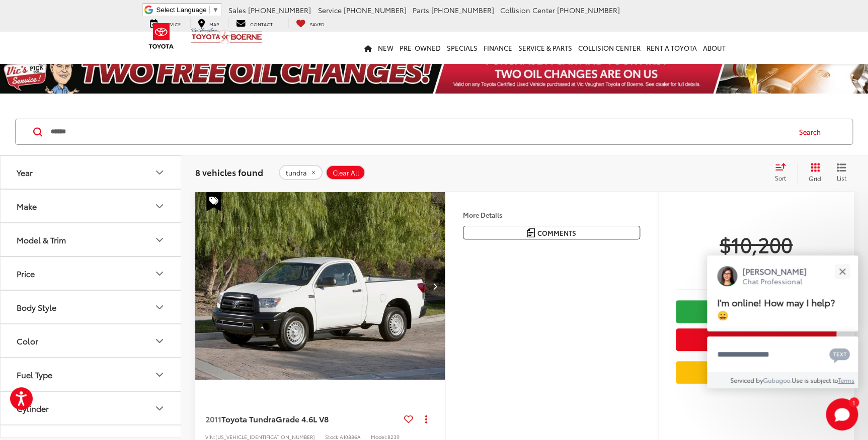  What do you see at coordinates (755, 373) in the screenshot?
I see `a: Value Your Trade` at bounding box center [755, 373].